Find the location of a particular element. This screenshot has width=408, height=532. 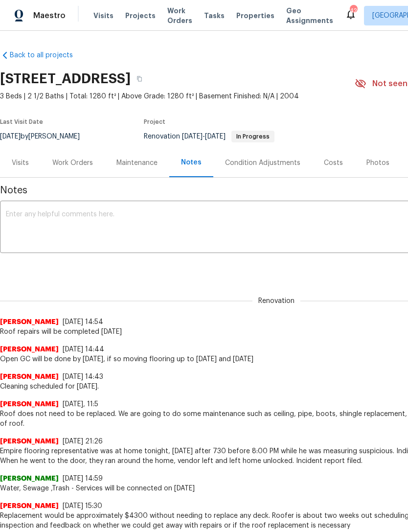

span: Projects is located at coordinates (140, 15).